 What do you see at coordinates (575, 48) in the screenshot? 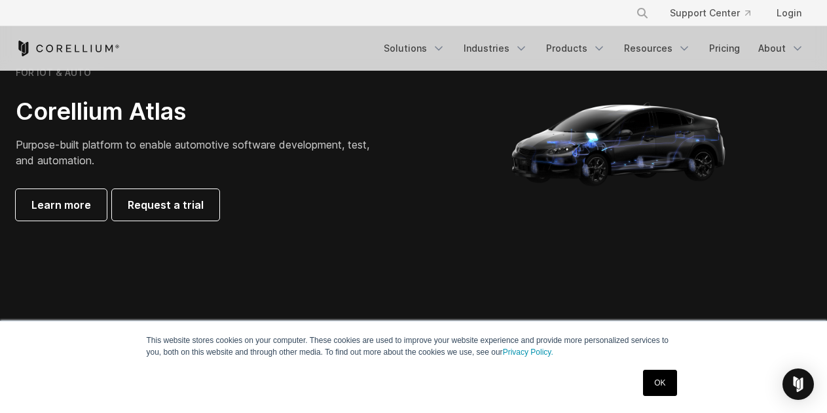
I see `a: Products` at bounding box center [575, 48].